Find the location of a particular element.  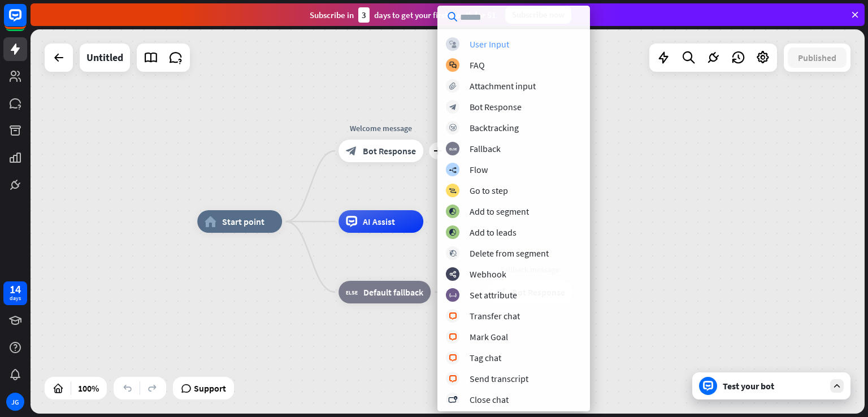

span: AI Assist is located at coordinates (379, 222).